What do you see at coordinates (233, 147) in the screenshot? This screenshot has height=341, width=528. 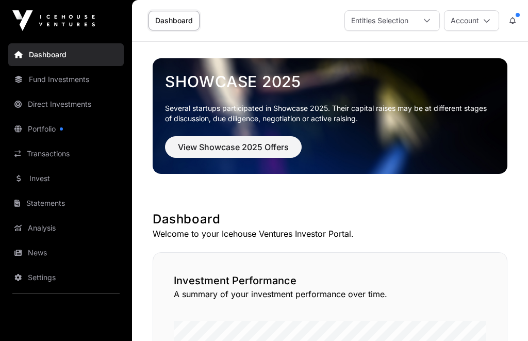 I see `button: View Showcase 2025 Offers` at bounding box center [233, 147].